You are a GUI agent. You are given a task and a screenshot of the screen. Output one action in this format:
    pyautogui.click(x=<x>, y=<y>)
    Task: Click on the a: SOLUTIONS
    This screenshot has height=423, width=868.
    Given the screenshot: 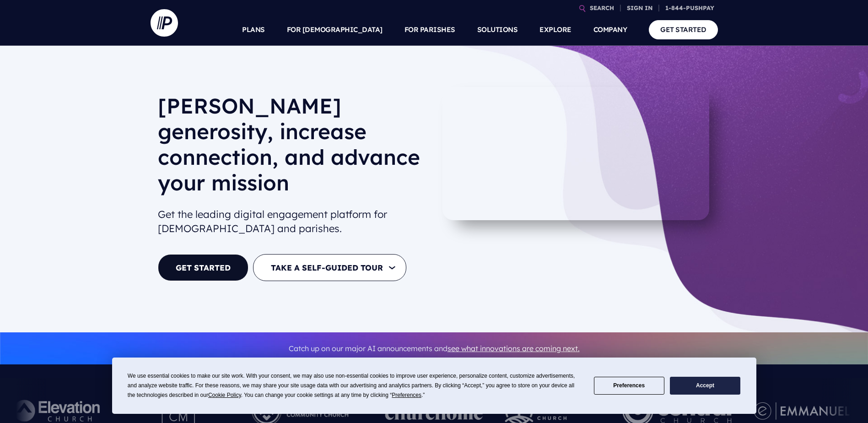 What is the action you would take?
    pyautogui.click(x=498, y=30)
    